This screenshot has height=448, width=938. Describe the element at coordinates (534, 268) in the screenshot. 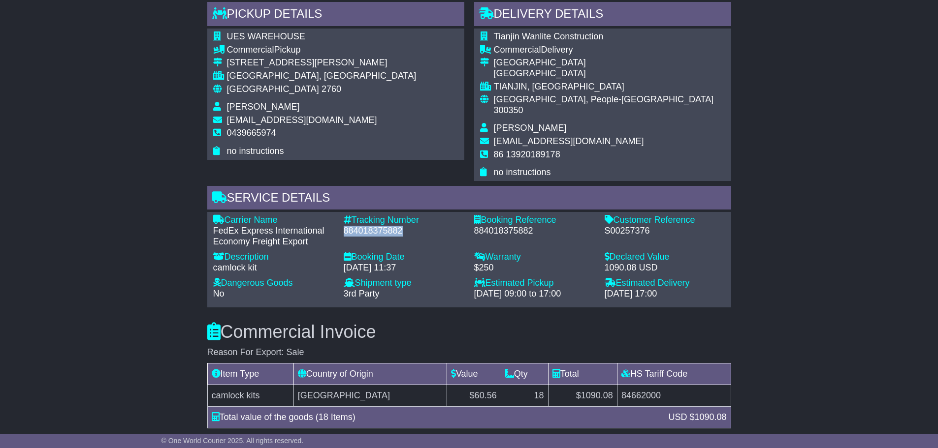

I see `div: $250` at that location.